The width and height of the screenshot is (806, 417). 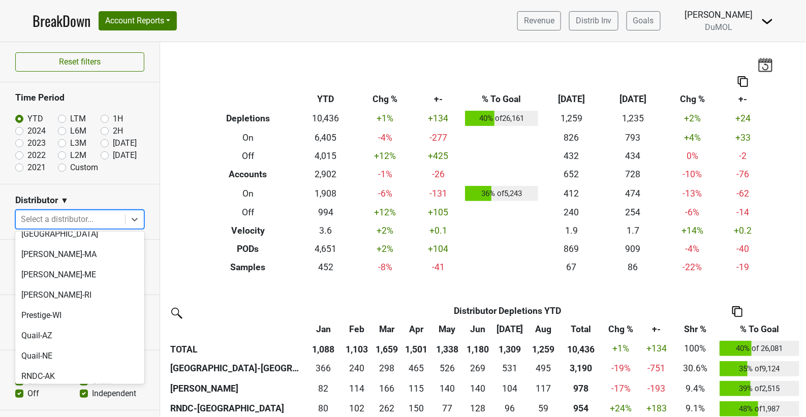 I want to click on td: 525.665, so click(x=447, y=369).